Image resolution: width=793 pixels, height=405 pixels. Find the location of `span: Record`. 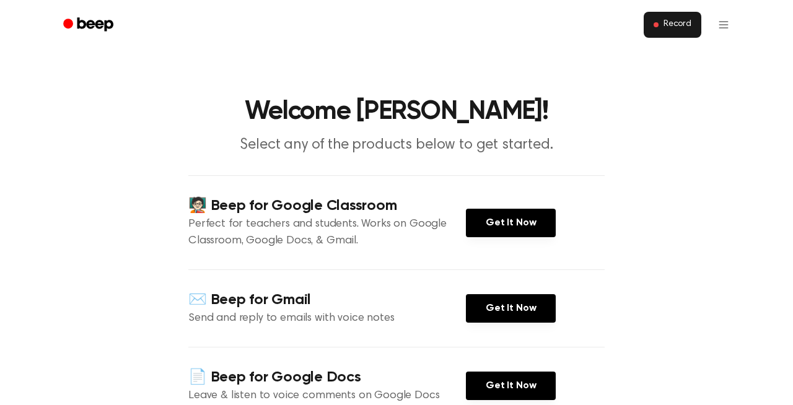

span: Record is located at coordinates (677, 25).